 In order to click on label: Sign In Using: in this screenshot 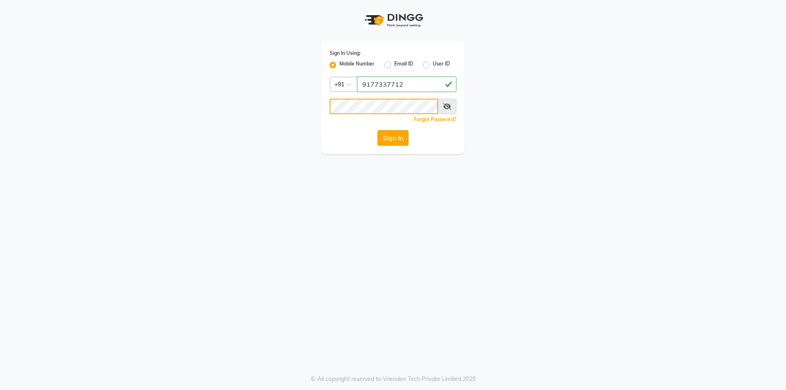, I will do `click(345, 53)`.